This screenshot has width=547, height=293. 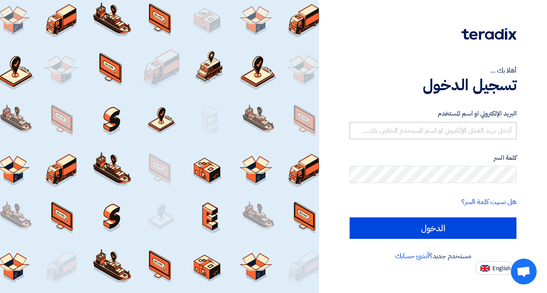 What do you see at coordinates (485, 268) in the screenshot?
I see `img: en-US.png` at bounding box center [485, 268].